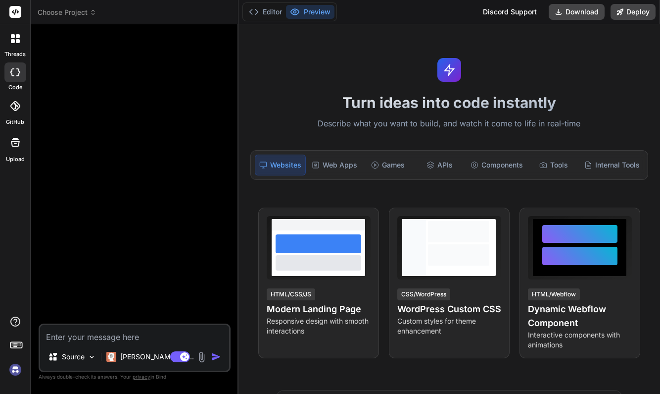 The width and height of the screenshot is (660, 394). What do you see at coordinates (280, 165) in the screenshot?
I see `div: Websites` at bounding box center [280, 165].